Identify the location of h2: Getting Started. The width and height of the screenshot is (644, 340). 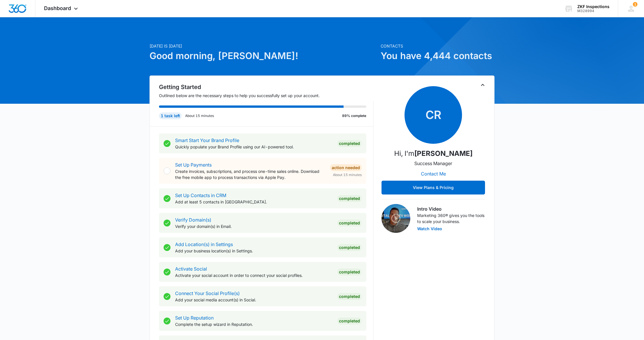
(266, 87).